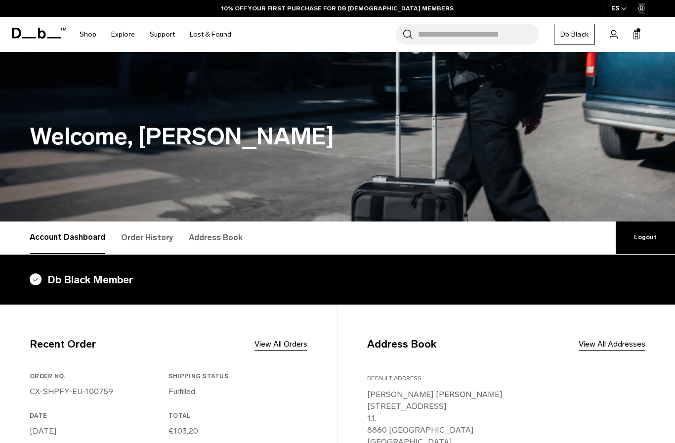  I want to click on span: Default Address, so click(394, 378).